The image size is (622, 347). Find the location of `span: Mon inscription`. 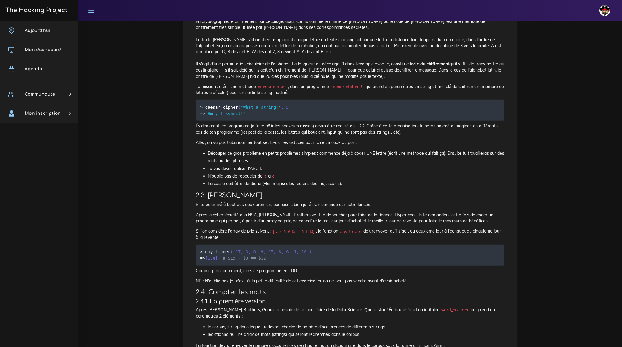

span: Mon inscription is located at coordinates (43, 113).